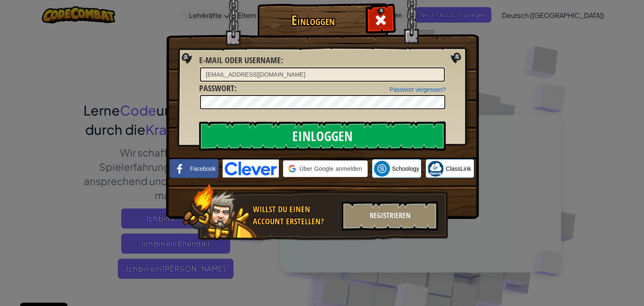  I want to click on span: Schoology, so click(405, 169).